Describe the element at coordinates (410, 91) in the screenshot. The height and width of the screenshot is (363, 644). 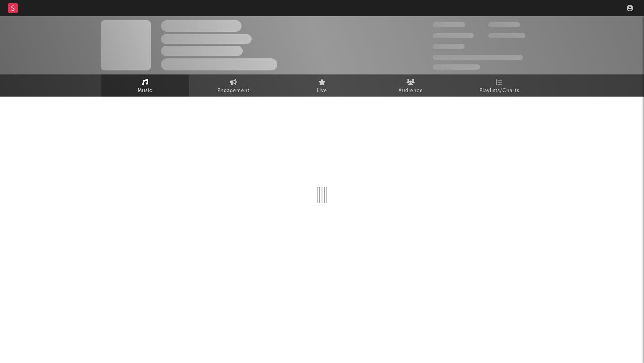
I see `span: Audience` at that location.